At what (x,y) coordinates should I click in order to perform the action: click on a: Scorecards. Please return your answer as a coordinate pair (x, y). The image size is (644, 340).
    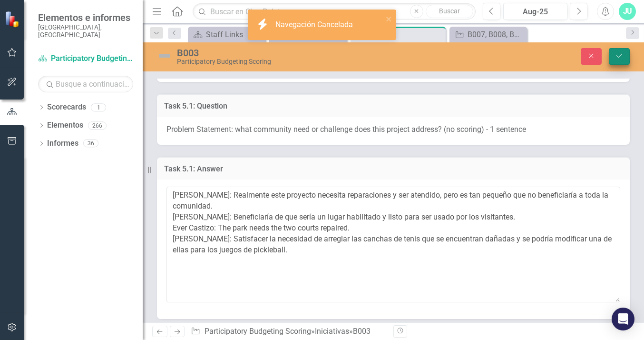
    Looking at the image, I should click on (67, 107).